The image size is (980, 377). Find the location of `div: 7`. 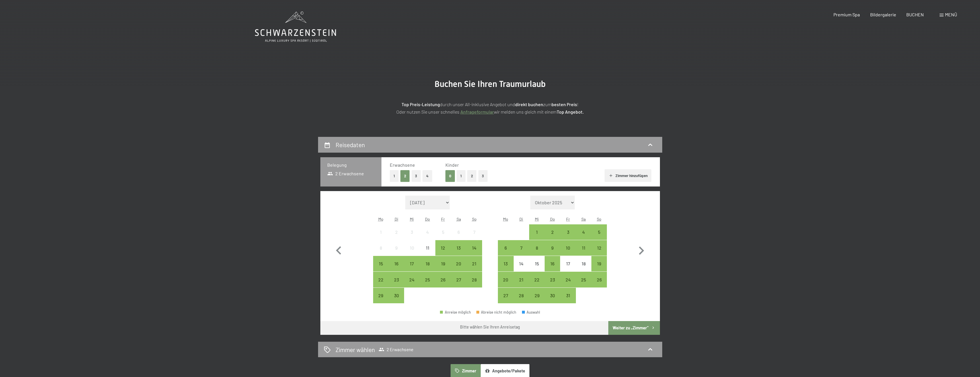

div: 7 is located at coordinates (475, 237).